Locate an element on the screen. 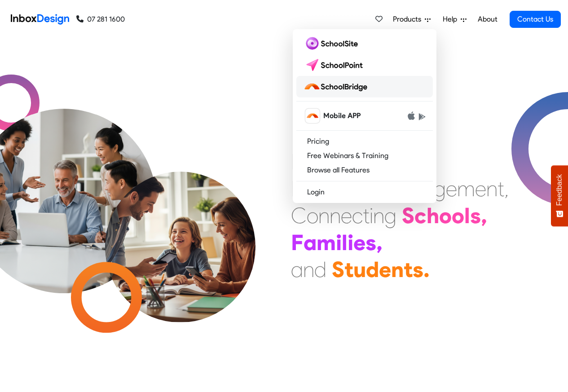 The height and width of the screenshot is (392, 568). a: Contact Us is located at coordinates (535, 19).